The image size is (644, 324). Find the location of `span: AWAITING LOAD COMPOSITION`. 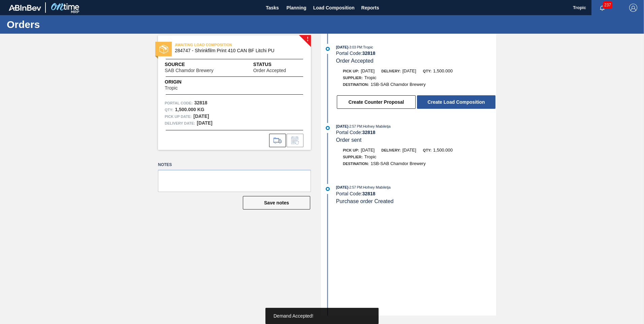

span: AWAITING LOAD COMPOSITION is located at coordinates (222, 45).